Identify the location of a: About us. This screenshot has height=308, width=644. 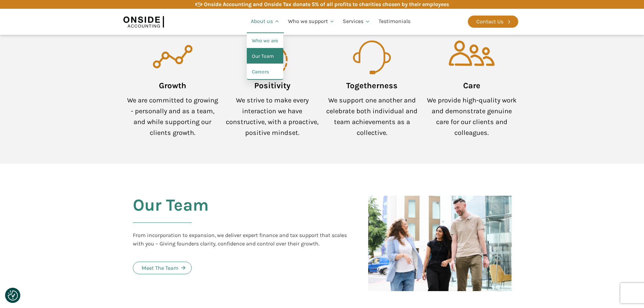
(265, 22).